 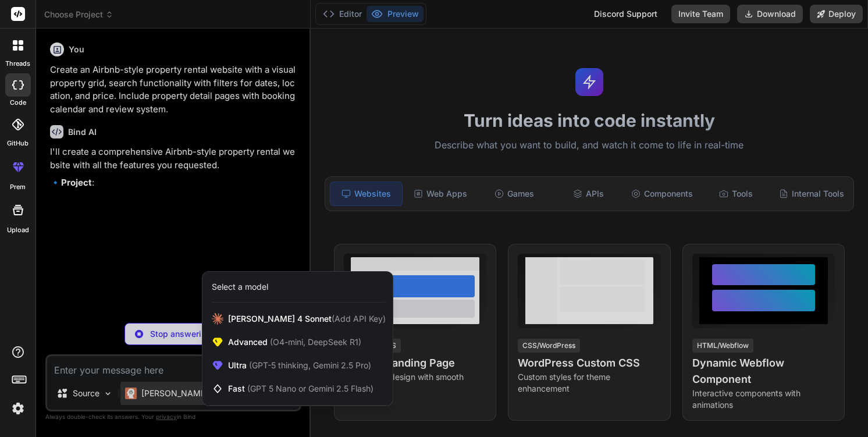 I want to click on label: GitHub, so click(x=17, y=143).